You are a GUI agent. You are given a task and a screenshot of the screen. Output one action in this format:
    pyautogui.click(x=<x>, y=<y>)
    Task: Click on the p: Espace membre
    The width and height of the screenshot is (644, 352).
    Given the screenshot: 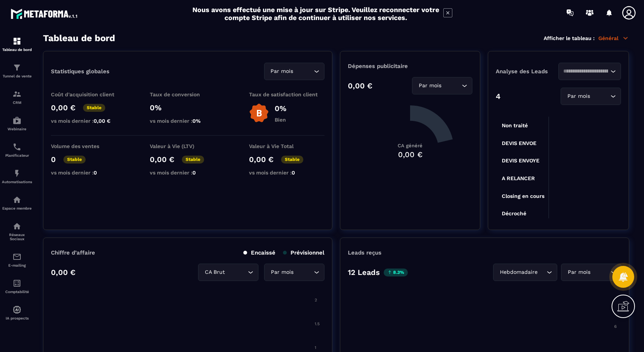 What is the action you would take?
    pyautogui.click(x=17, y=208)
    